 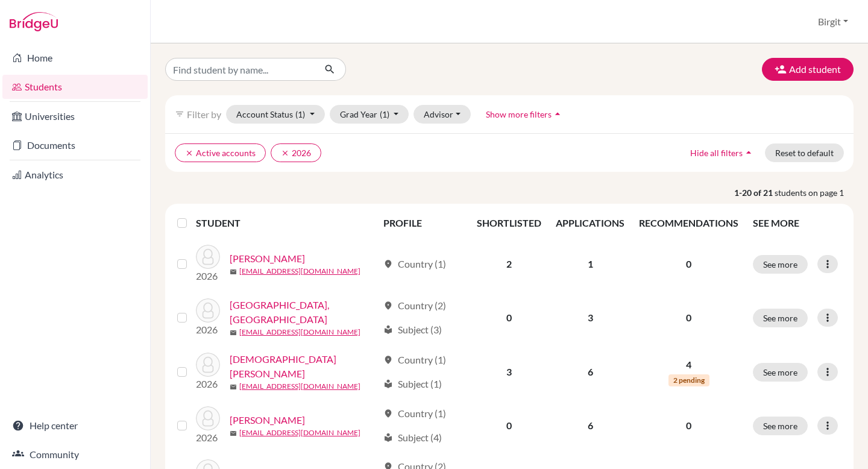 What do you see at coordinates (412, 330) in the screenshot?
I see `div: Subject (3)` at bounding box center [412, 330].